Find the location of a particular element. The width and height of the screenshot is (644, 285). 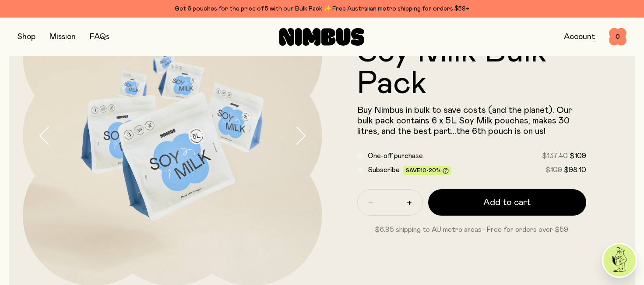

span: Add to cart is located at coordinates (507, 202).